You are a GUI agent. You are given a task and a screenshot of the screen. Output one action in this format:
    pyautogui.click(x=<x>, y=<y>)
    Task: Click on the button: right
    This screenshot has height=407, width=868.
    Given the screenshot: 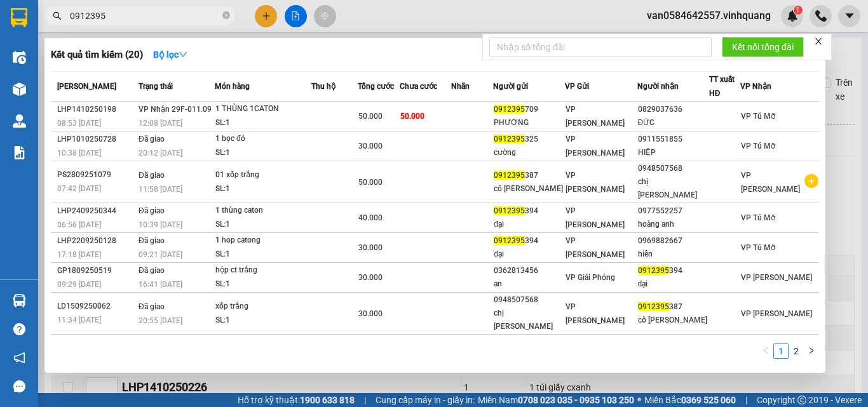 What is the action you would take?
    pyautogui.click(x=812, y=351)
    